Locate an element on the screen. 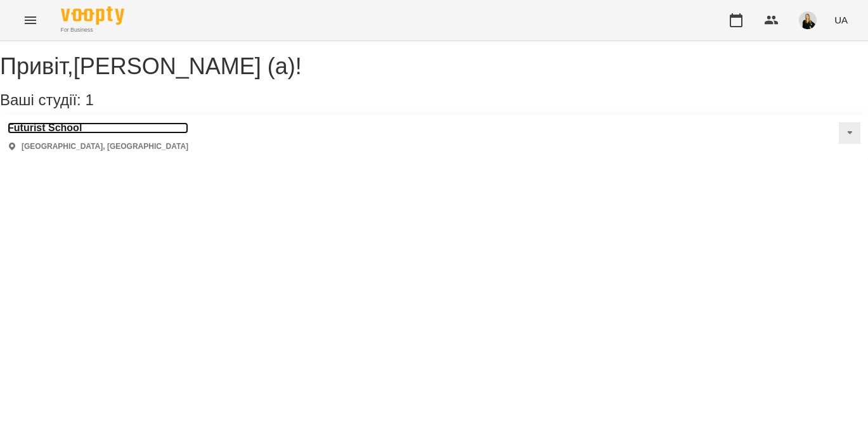  h3: Futurist School is located at coordinates (97, 128).